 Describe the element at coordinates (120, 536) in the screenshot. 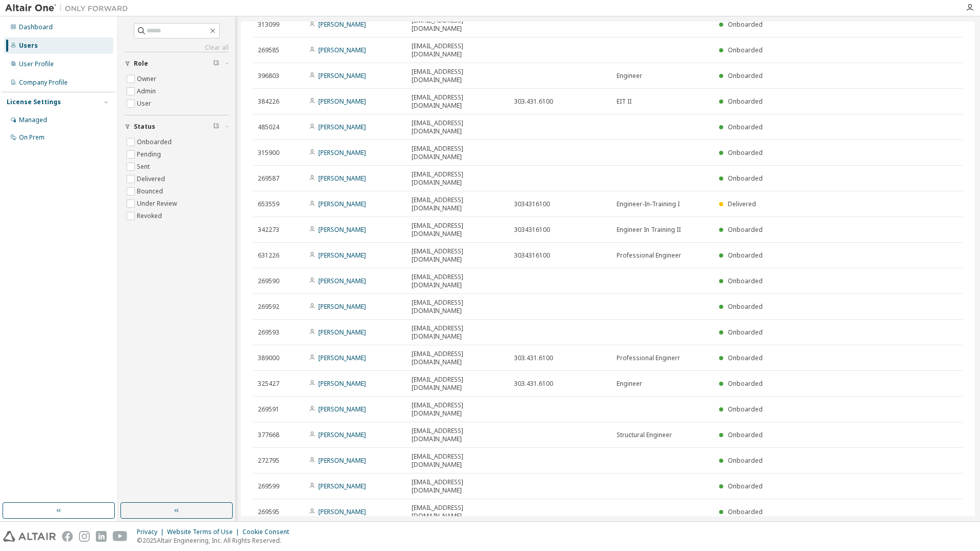

I see `img: youtube.svg` at that location.